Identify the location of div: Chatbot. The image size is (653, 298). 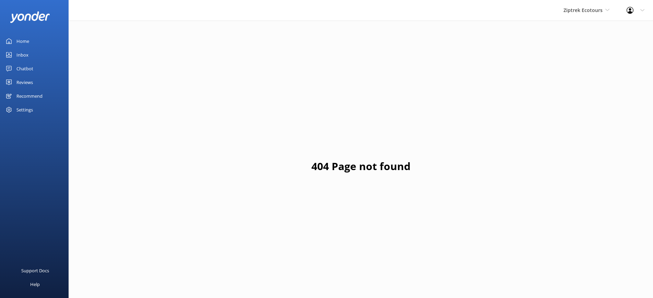
(25, 69).